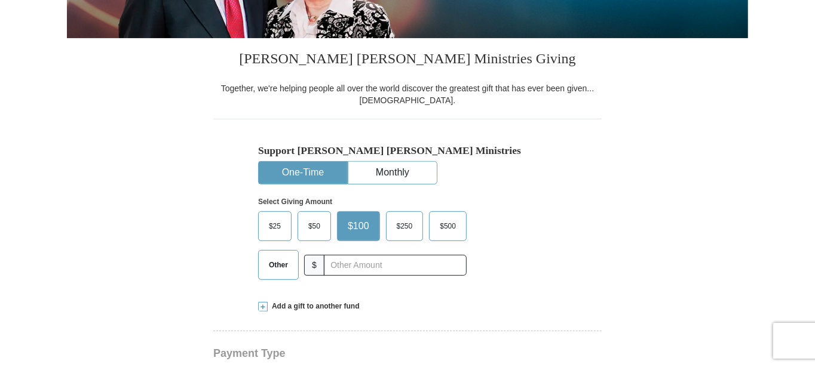 This screenshot has width=815, height=367. Describe the element at coordinates (407, 94) in the screenshot. I see `div: Together, we're helping people all over the world discover the greatest gift that has ever been g...` at that location.